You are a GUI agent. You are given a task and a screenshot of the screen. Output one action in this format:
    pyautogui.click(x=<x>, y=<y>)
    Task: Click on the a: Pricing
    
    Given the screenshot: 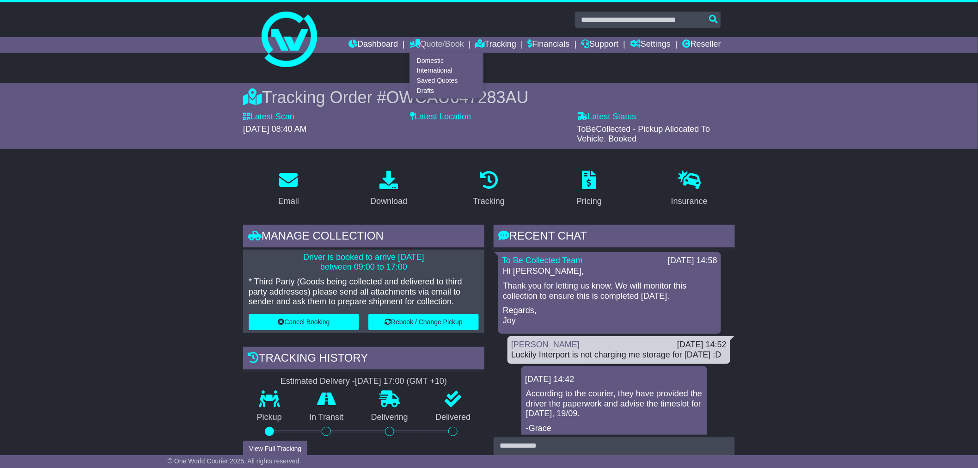 What is the action you would take?
    pyautogui.click(x=589, y=189)
    